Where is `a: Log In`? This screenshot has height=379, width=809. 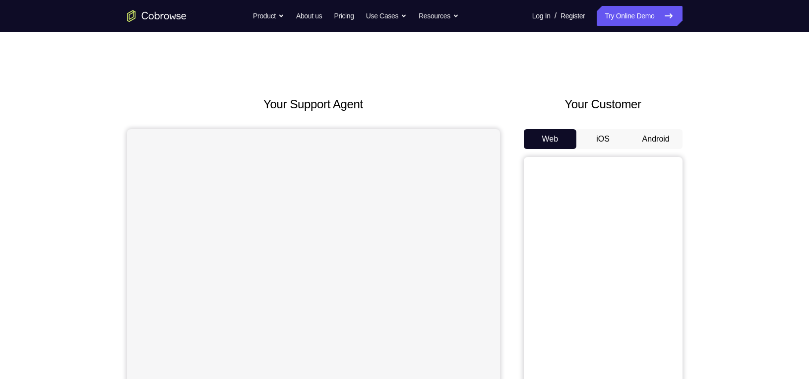
a: Log In is located at coordinates (541, 16).